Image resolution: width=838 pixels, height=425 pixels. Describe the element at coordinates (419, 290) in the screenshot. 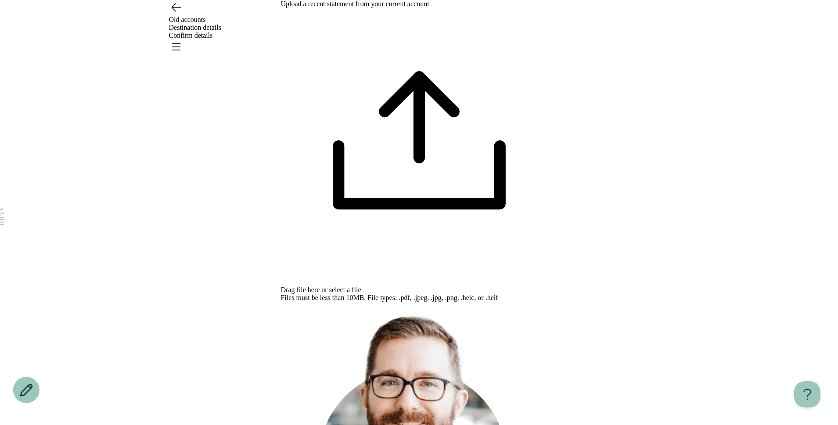

I see `div: Drag file here or` at that location.